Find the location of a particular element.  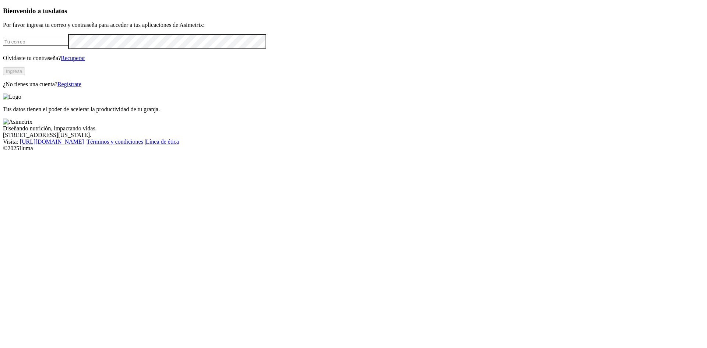

div: Diseñando nutrición, impactando vidas. is located at coordinates (354, 129).